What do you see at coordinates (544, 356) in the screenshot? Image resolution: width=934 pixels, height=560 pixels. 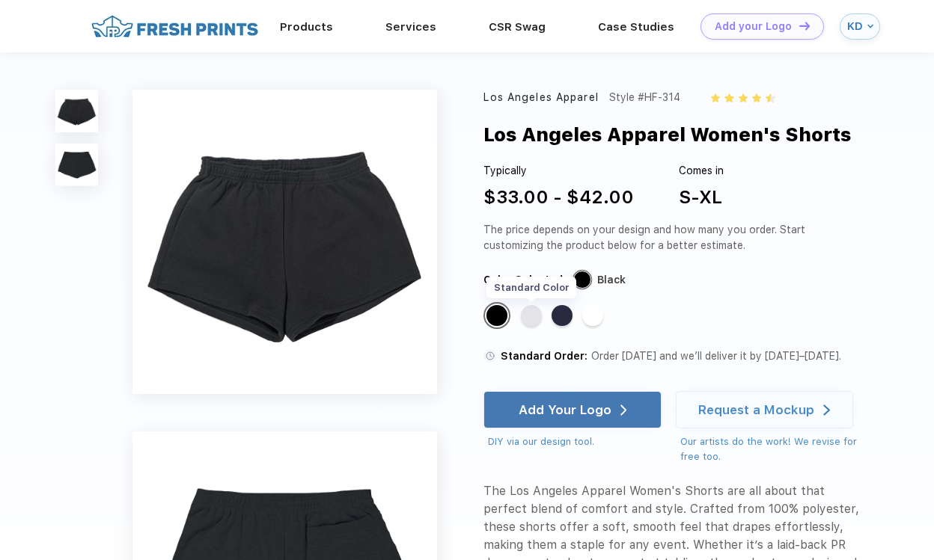 I see `span: Standard Order:` at bounding box center [544, 356].